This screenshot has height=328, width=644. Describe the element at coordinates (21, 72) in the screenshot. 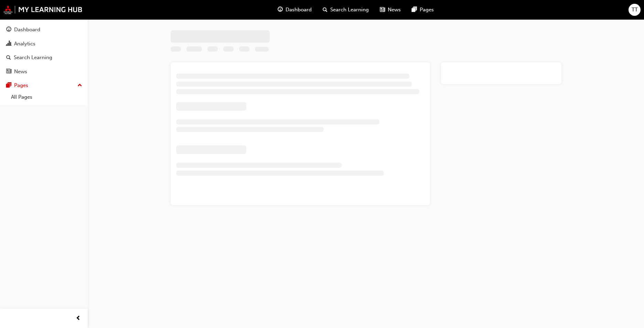

I see `div: News` at that location.